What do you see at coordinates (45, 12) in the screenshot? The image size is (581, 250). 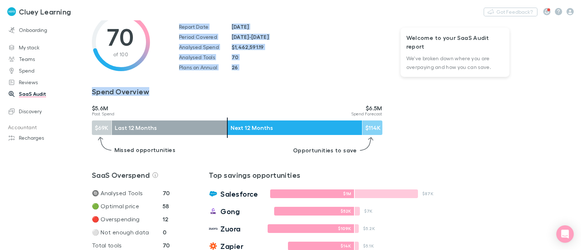 I see `h3: Cluey Learning` at bounding box center [45, 12].